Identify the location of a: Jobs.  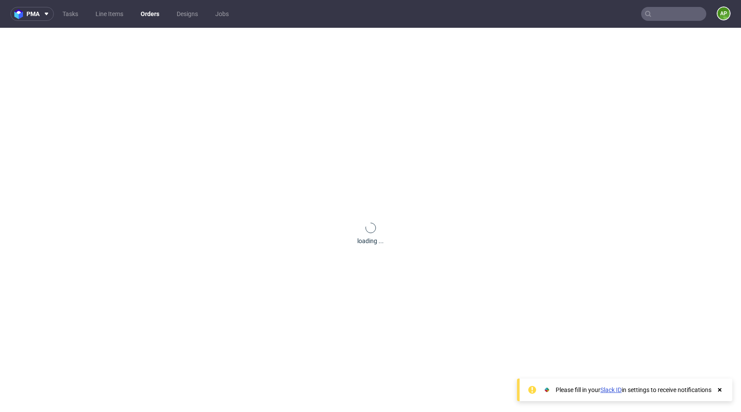
(222, 14).